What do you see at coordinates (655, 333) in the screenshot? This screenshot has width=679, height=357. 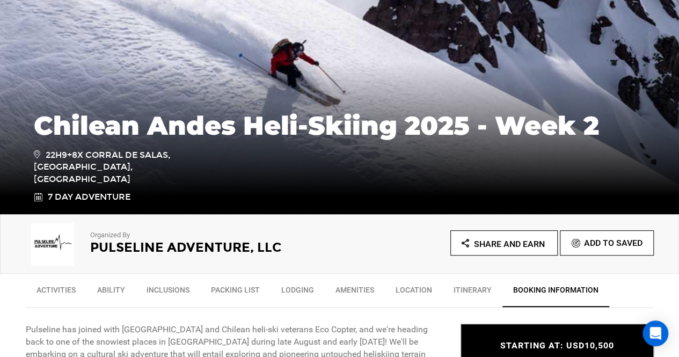 I see `div: Open Intercom Messenger` at bounding box center [655, 333].